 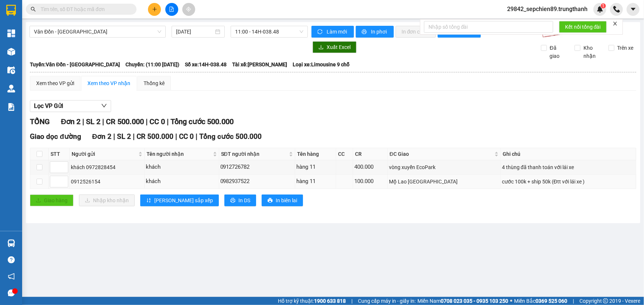 What do you see at coordinates (171, 9) in the screenshot?
I see `span: file-add` at bounding box center [171, 9].